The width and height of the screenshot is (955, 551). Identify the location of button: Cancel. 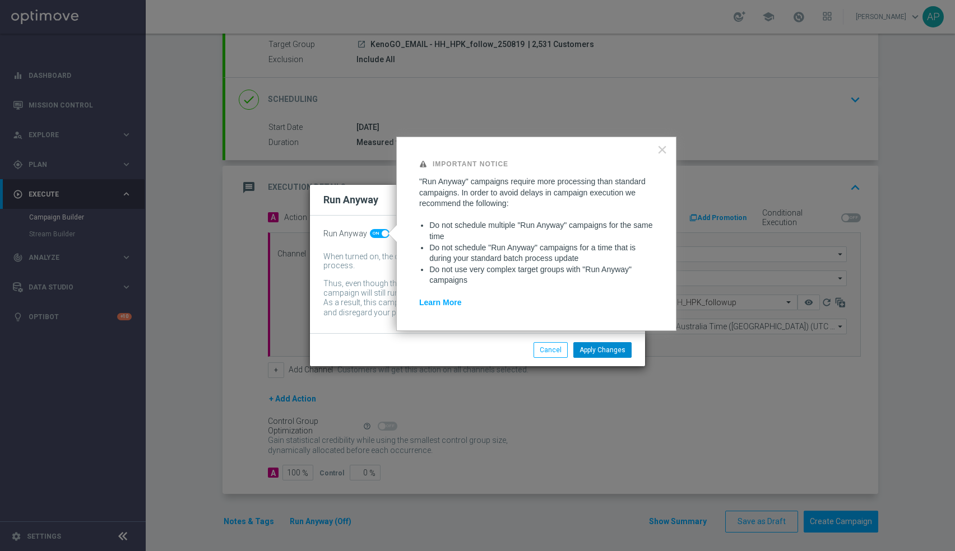
(550, 350).